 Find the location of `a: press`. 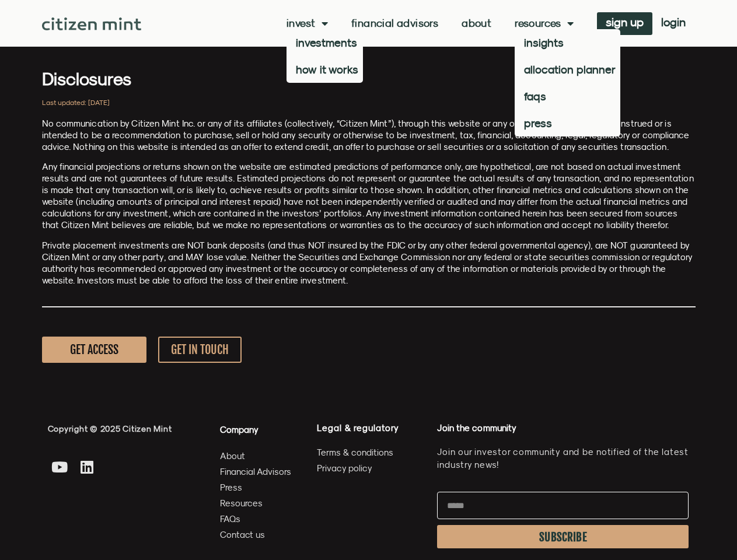

a: press is located at coordinates (567, 123).